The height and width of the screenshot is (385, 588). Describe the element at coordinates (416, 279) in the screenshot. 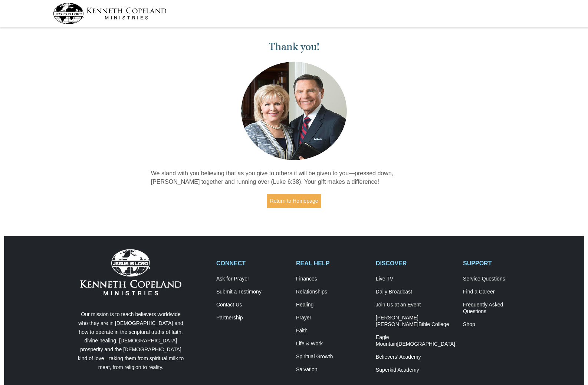

I see `a: Live TV` at that location.